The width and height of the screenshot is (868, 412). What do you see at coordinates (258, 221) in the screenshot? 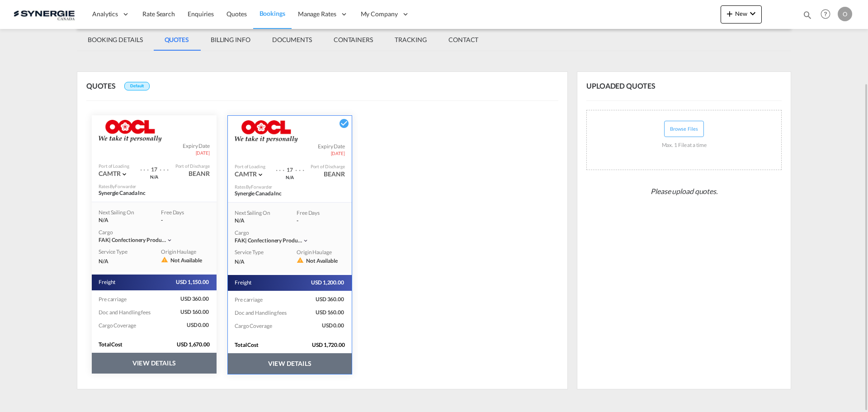
I see `div: N/A` at bounding box center [258, 221].